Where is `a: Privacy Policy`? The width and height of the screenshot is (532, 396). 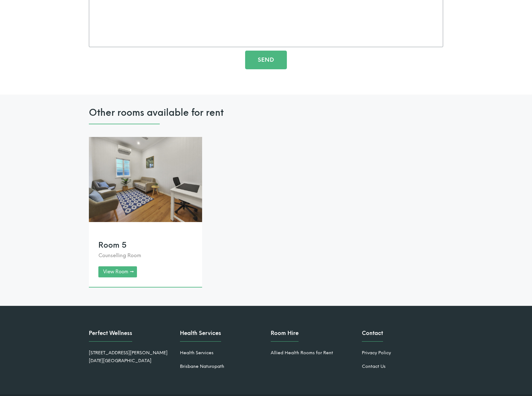 a: Privacy Policy is located at coordinates (377, 352).